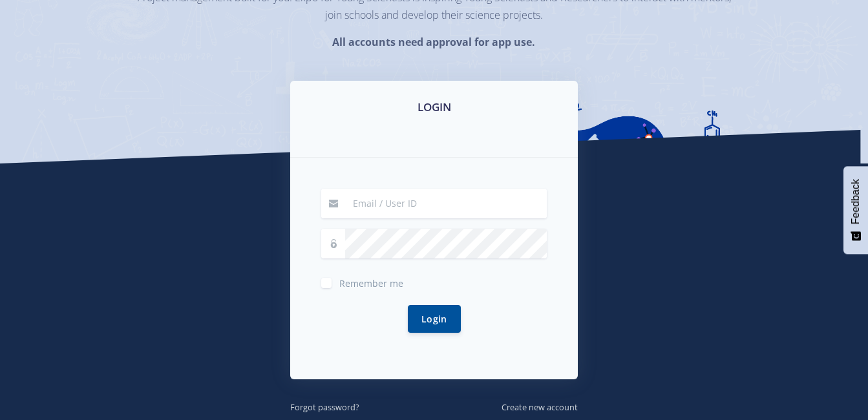 This screenshot has height=420, width=868. Describe the element at coordinates (324, 407) in the screenshot. I see `small: Forgot password?` at that location.